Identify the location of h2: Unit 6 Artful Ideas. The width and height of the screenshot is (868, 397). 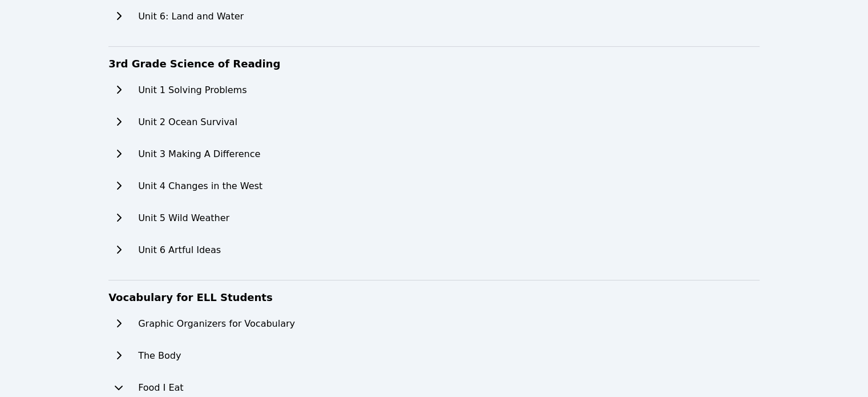
(179, 250).